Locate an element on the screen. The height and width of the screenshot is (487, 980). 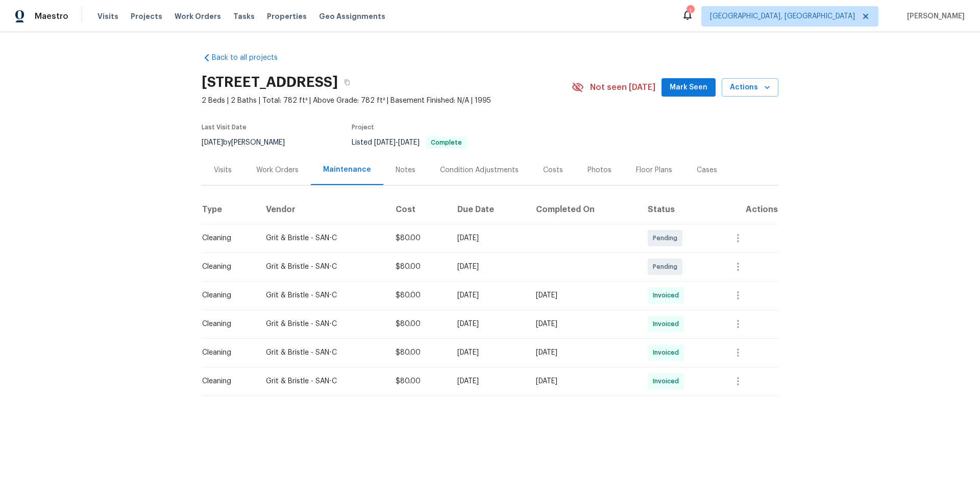
button: Mark Seen is located at coordinates (689, 88).